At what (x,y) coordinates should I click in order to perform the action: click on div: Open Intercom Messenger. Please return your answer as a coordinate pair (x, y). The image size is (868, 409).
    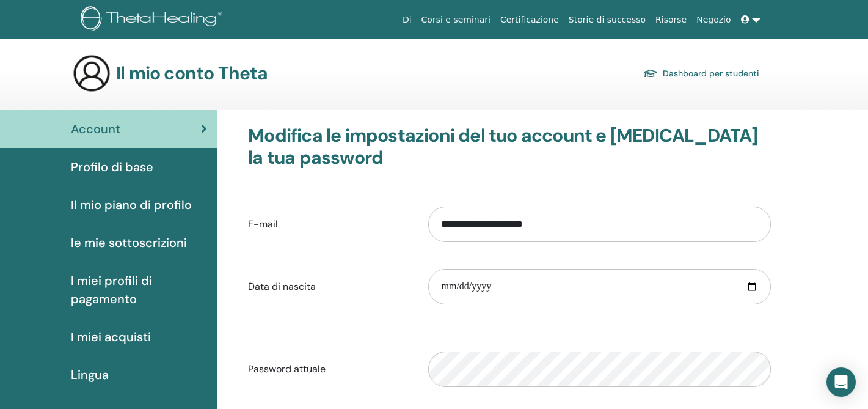
    Looking at the image, I should click on (841, 382).